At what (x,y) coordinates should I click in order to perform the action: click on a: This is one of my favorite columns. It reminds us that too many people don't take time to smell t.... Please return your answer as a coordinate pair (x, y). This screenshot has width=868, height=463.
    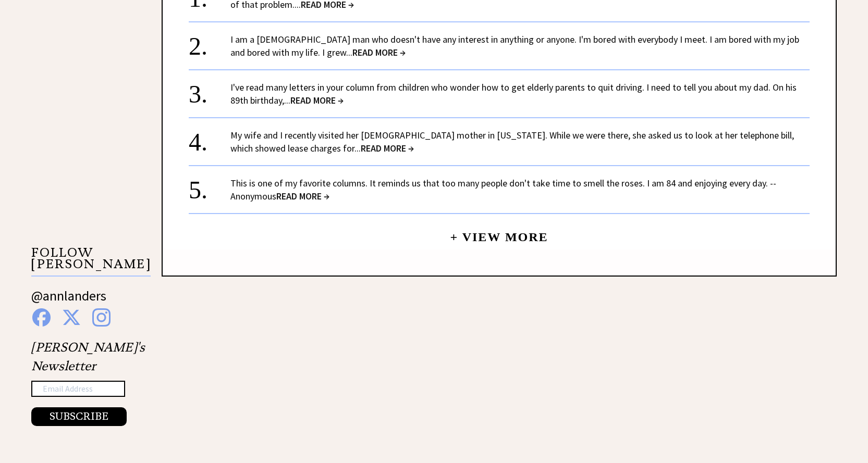
    Looking at the image, I should click on (503, 190).